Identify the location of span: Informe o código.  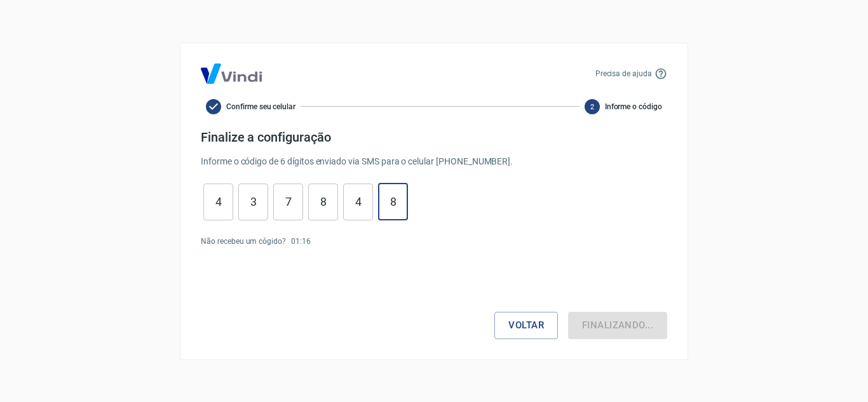
(634, 107).